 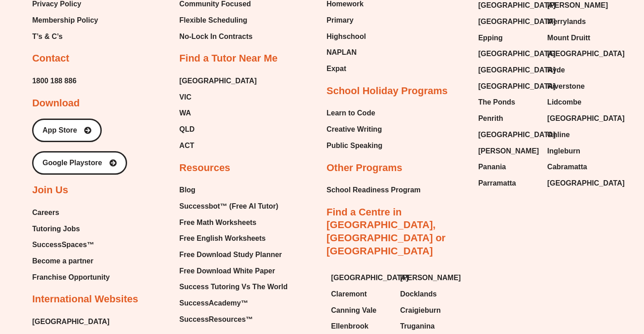 What do you see at coordinates (348, 37) in the screenshot?
I see `a: Highschool` at bounding box center [348, 37].